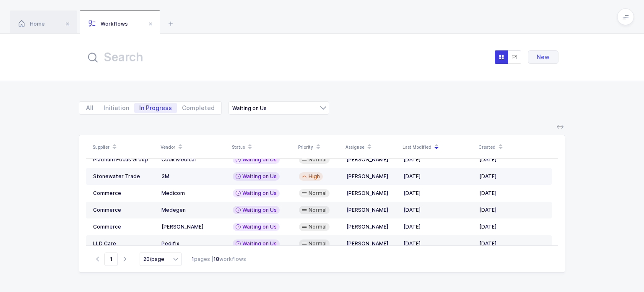 Image resolution: width=644 pixels, height=292 pixels. What do you see at coordinates (543, 57) in the screenshot?
I see `button: New` at bounding box center [543, 57].